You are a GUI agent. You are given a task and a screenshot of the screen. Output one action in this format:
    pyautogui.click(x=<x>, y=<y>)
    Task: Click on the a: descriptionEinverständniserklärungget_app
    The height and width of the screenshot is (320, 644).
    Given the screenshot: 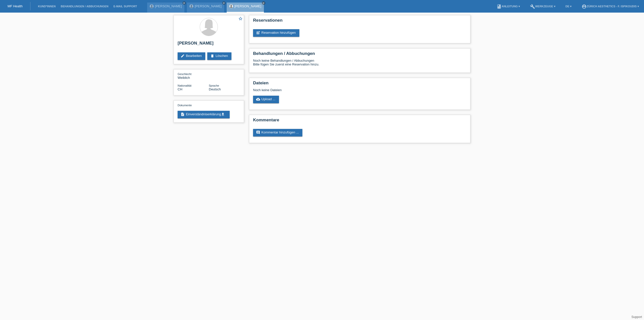 What is the action you would take?
    pyautogui.click(x=204, y=114)
    